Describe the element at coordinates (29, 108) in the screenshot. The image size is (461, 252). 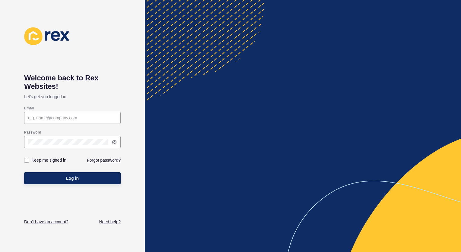
I see `label: Email` at that location.